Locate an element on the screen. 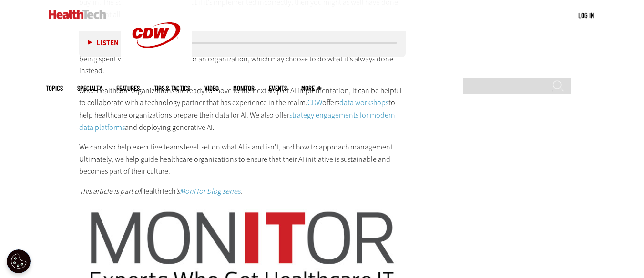  span: Specialty is located at coordinates (90, 88).